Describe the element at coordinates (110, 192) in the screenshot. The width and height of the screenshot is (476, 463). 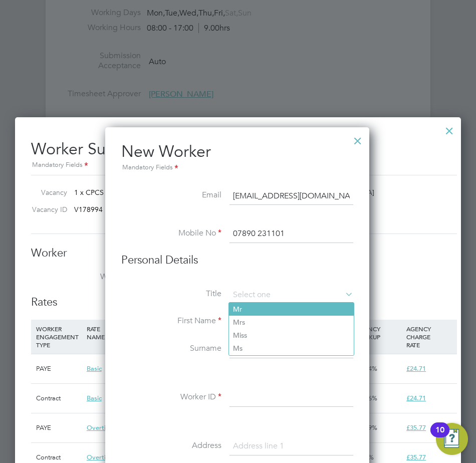
I see `span: 1 x CPCS Forklift 2025` at that location.